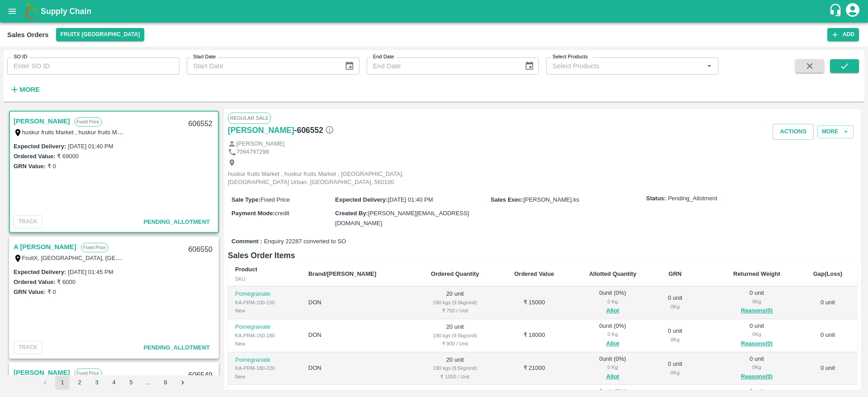 This screenshot has height=397, width=868. I want to click on span: Enquiry 22287 converted to SO, so click(304, 242).